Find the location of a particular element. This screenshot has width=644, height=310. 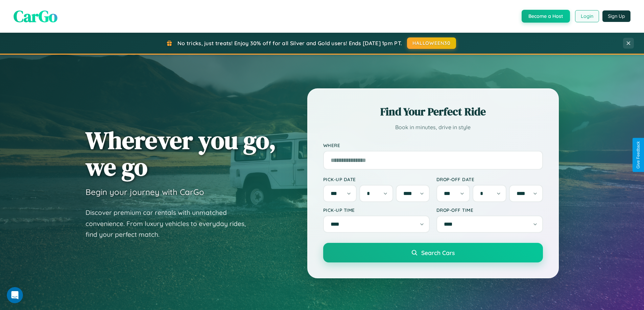

label: Drop-off Time is located at coordinates (489, 210).